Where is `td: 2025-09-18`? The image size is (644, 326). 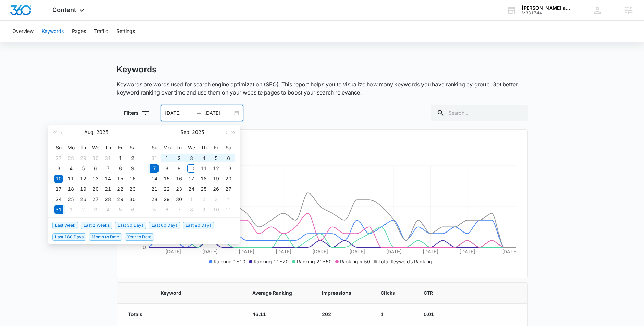
td: 2025-09-18 is located at coordinates (204, 178).